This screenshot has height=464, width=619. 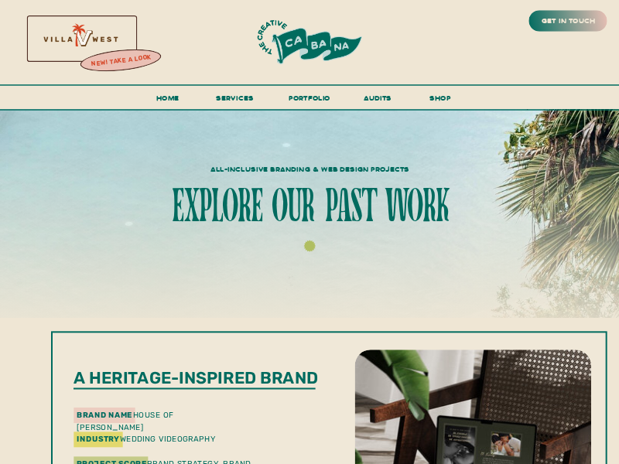 I want to click on a: portfolio, so click(x=309, y=100).